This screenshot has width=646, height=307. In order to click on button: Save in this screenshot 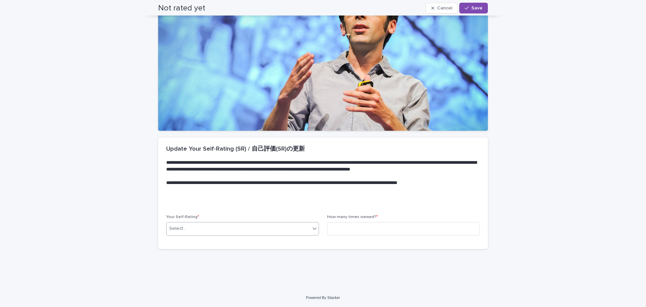, I will do `click(474, 8)`.